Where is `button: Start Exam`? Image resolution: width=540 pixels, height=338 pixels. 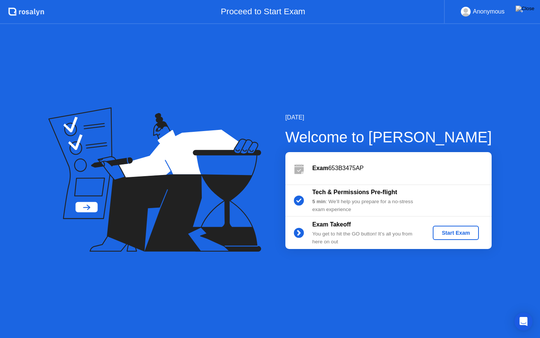
button: Start Exam is located at coordinates (456, 233).